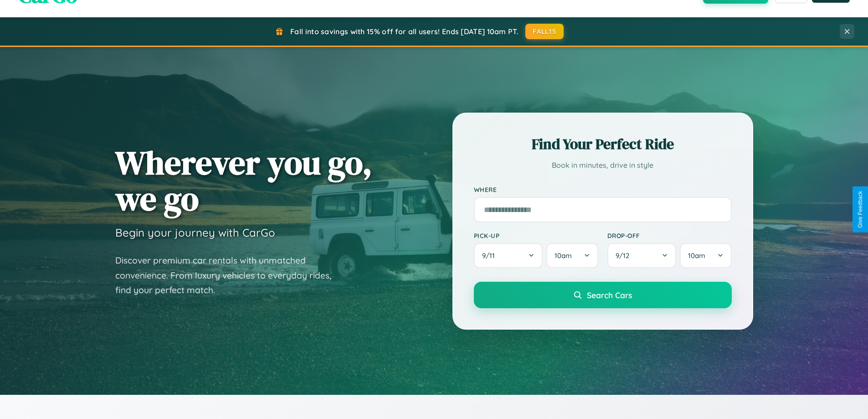 This screenshot has height=419, width=868. Describe the element at coordinates (491, 255) in the screenshot. I see `span: 9 / 11` at that location.